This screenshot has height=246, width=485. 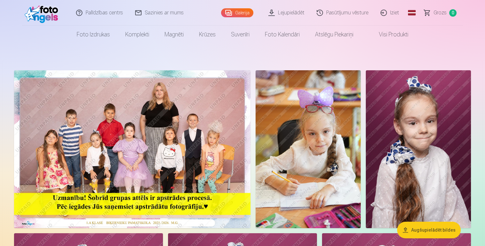 What do you see at coordinates (440, 13) in the screenshot?
I see `span: Grozs` at bounding box center [440, 13].